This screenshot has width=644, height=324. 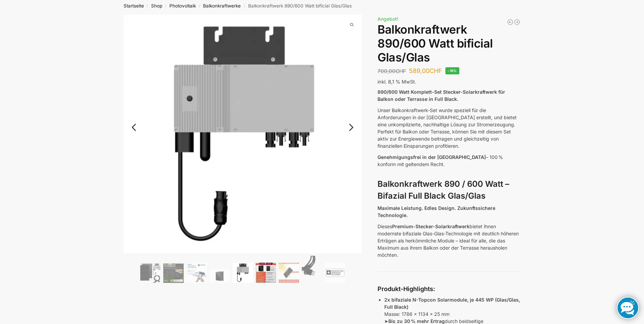 What do you see at coordinates (407, 289) in the screenshot?
I see `strong: Produkt-Highlights:` at bounding box center [407, 289].